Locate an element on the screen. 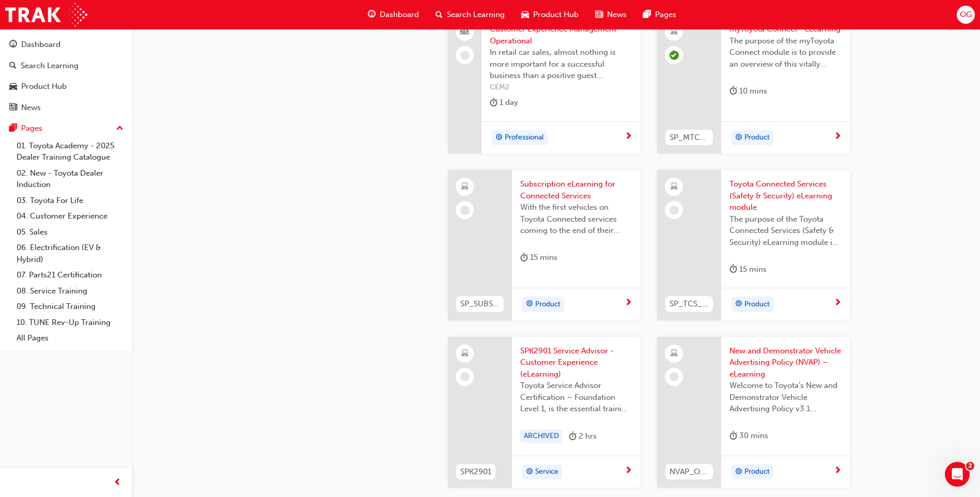 The width and height of the screenshot is (980, 497). span: learningRecordVerb_PASS-icon is located at coordinates (674, 56).